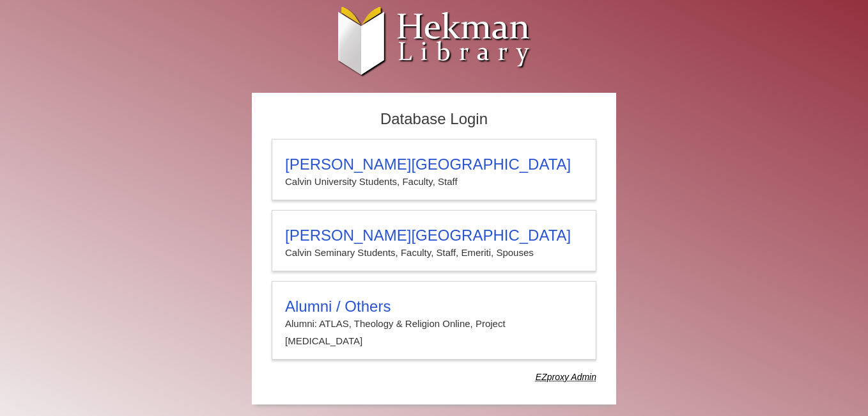 The image size is (868, 416). Describe the element at coordinates (434, 182) in the screenshot. I see `p: Calvin University Students, Faculty, Staff` at that location.